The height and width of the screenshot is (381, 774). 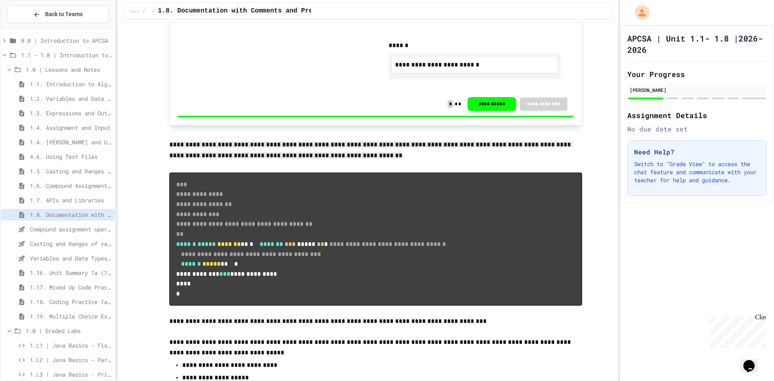 I want to click on span: Back to Teams, so click(x=64, y=14).